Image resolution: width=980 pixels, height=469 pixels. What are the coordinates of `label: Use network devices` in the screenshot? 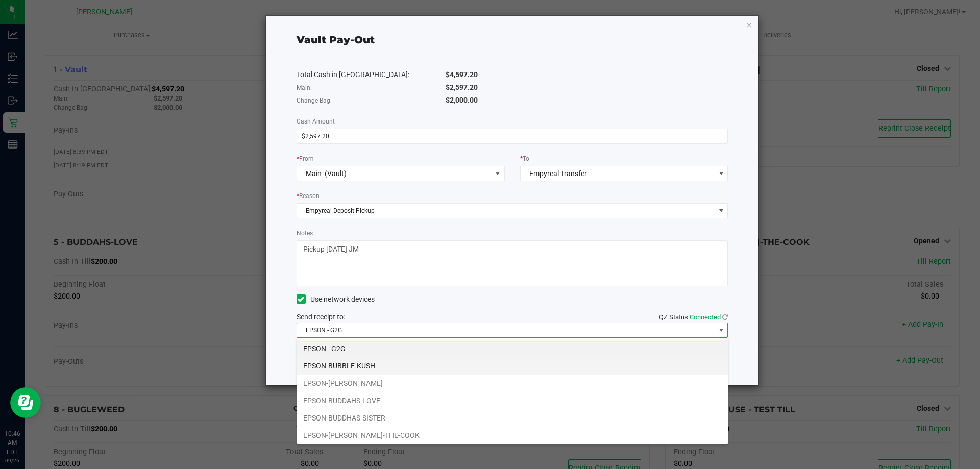 It's located at (335, 299).